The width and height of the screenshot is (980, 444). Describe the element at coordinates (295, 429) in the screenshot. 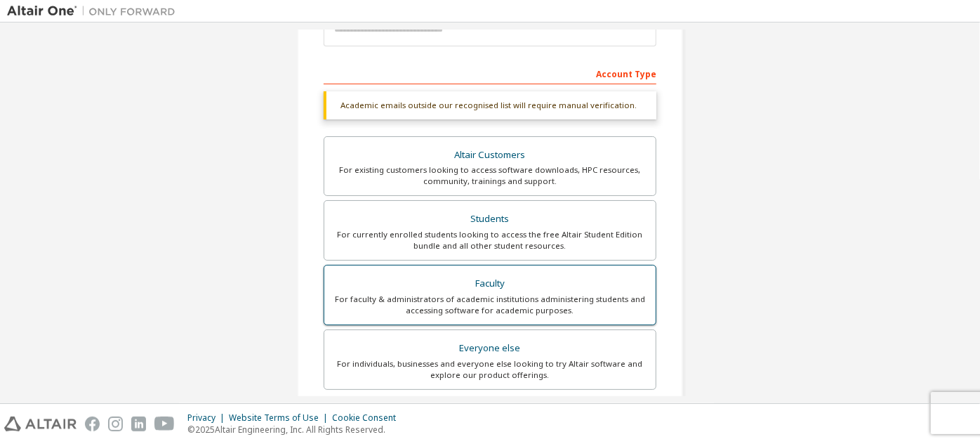

I see `p: © 2025 Altair Engineering, Inc. All Rights Reserved.` at that location.